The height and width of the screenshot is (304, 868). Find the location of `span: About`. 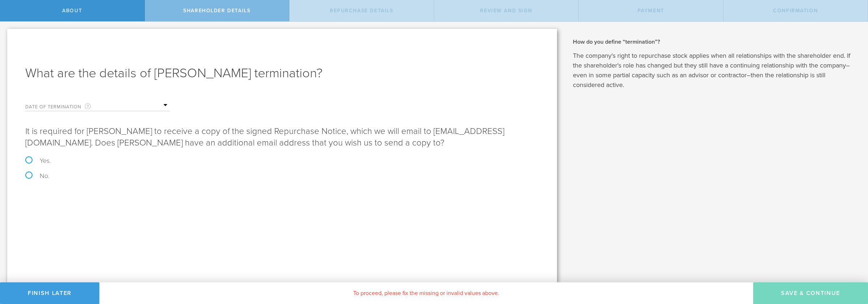

span: About is located at coordinates (72, 10).